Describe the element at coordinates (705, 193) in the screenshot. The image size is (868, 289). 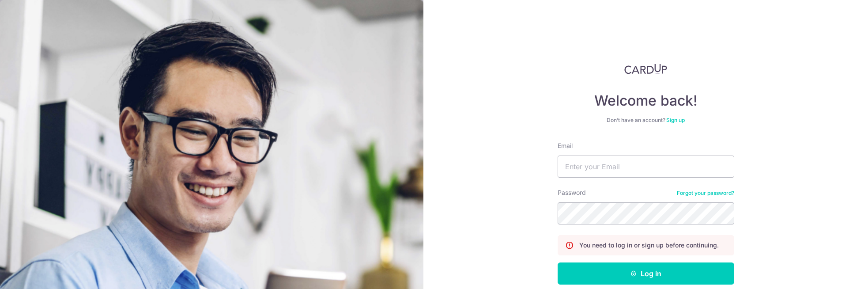
I see `a: Forgot your password?` at that location.